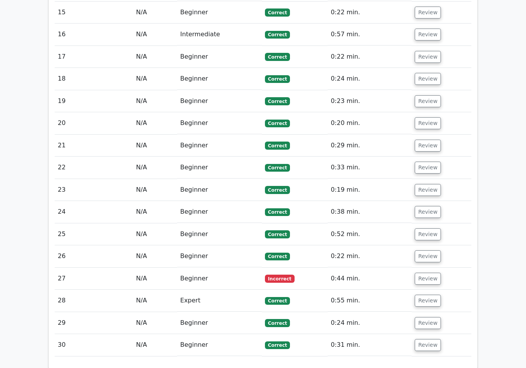 This screenshot has height=368, width=526. What do you see at coordinates (370, 345) in the screenshot?
I see `td: 0:31 min.` at bounding box center [370, 345].